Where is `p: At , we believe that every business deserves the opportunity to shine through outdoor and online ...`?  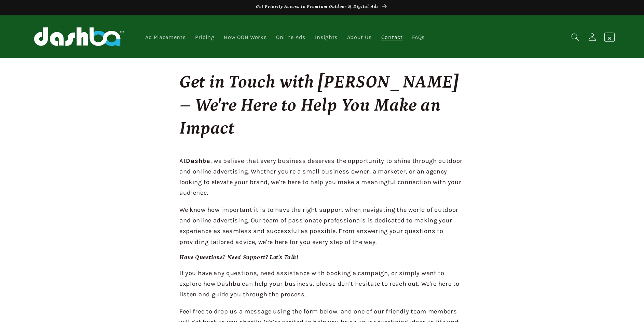 p: At , we believe that every business deserves the opportunity to shine through outdoor and online ... is located at coordinates (322, 177).